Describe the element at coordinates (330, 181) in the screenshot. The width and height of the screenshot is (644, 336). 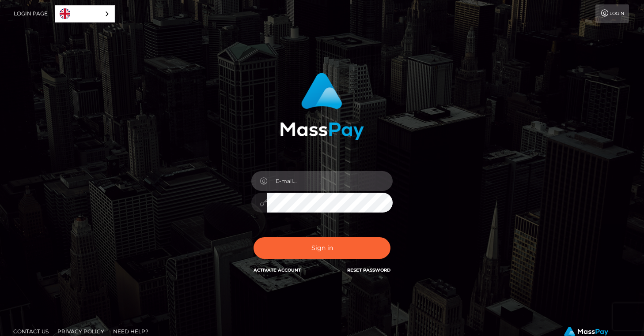
I see `input: E-mail...` at that location.